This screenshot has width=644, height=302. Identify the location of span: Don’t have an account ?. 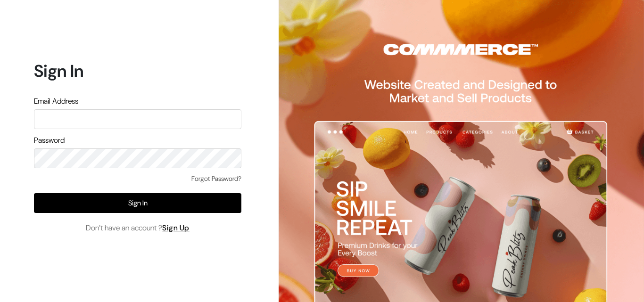
(138, 228).